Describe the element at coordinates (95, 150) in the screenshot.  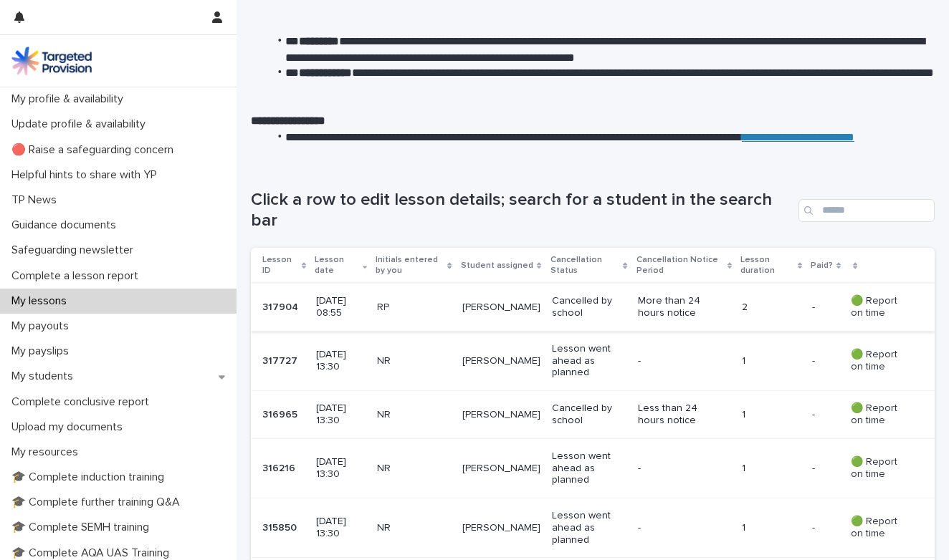
I see `p: 🔴 Raise a safeguarding concern` at that location.